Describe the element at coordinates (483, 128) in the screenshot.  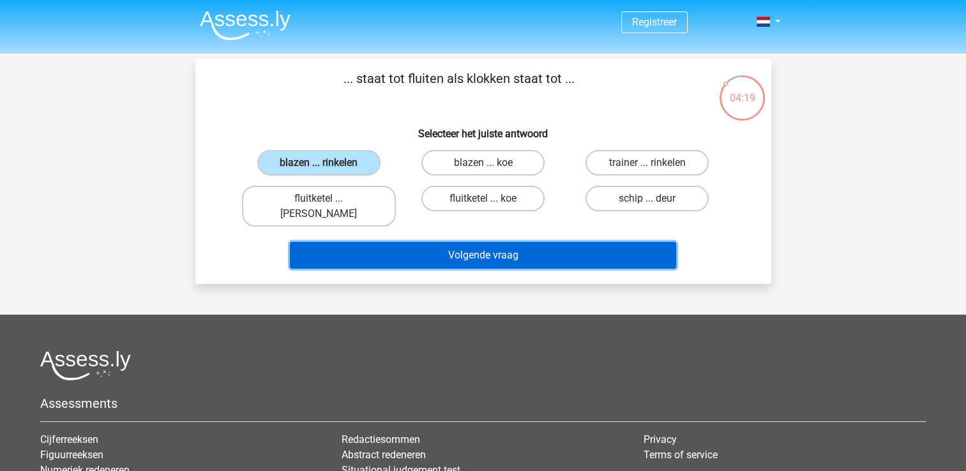
I see `h6: Selecteer het juiste antwoord` at that location.